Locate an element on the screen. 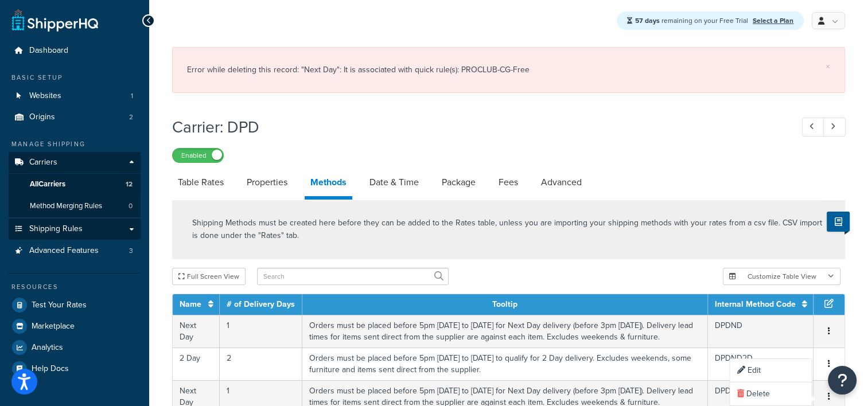 The height and width of the screenshot is (406, 868). li: Carriers is located at coordinates (75, 185).